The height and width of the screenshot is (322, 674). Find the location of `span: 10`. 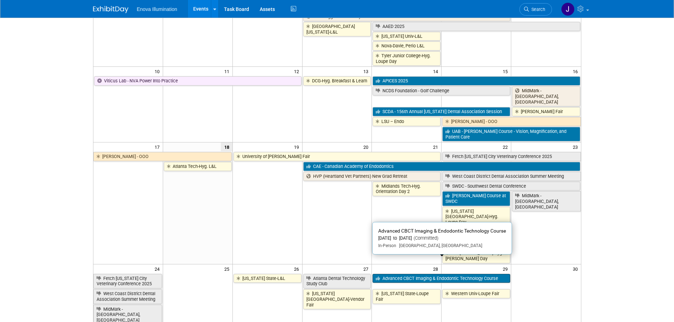

span: 10 is located at coordinates (158, 71).